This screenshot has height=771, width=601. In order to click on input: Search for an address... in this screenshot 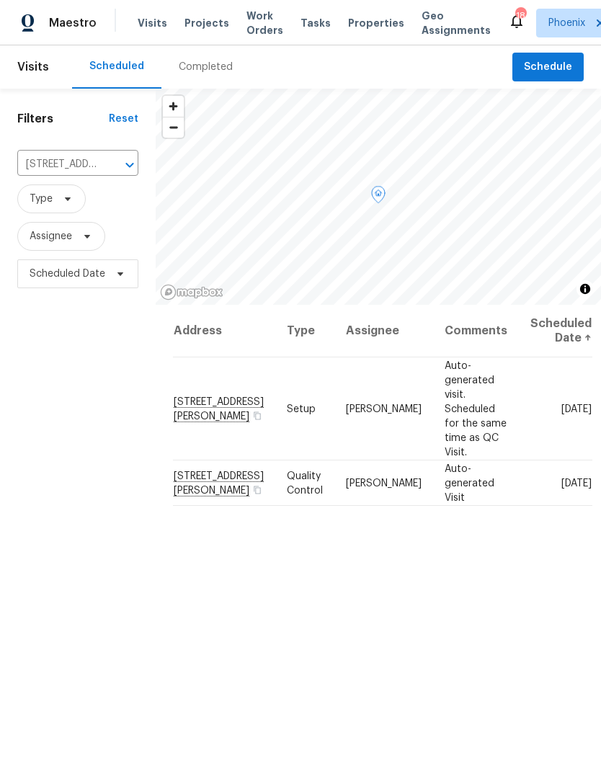, I will do `click(58, 164)`.